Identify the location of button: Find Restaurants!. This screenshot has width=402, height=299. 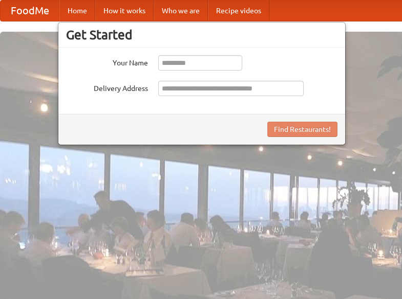
(302, 129).